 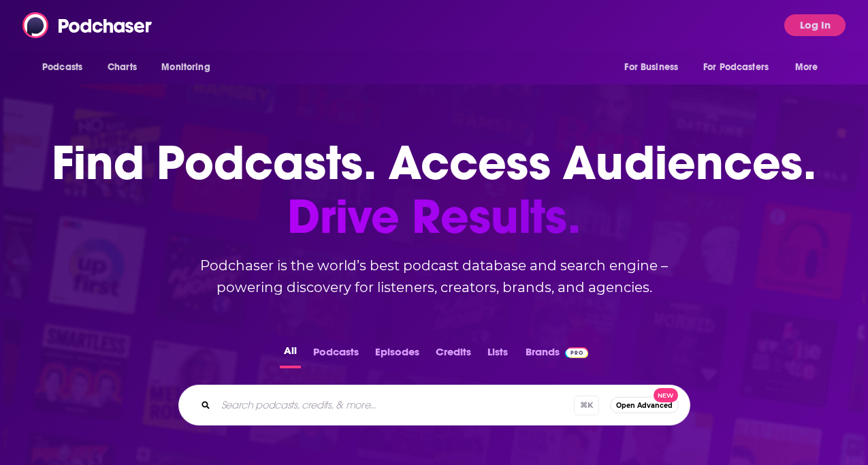 I want to click on button: Episodes, so click(x=397, y=355).